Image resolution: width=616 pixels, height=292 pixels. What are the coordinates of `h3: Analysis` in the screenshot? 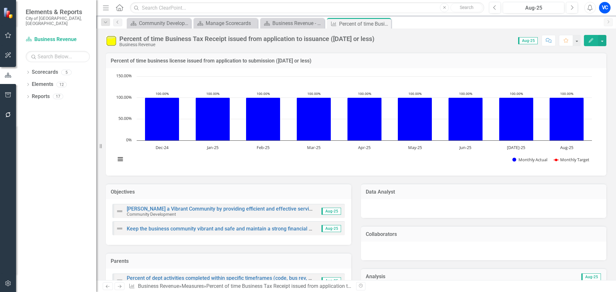 It's located at (424, 277).